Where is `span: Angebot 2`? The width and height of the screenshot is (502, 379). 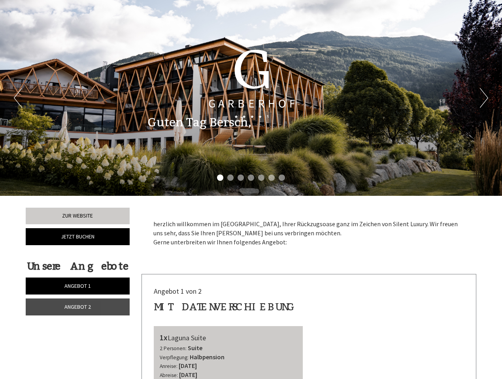
span: Angebot 2 is located at coordinates (77, 307).